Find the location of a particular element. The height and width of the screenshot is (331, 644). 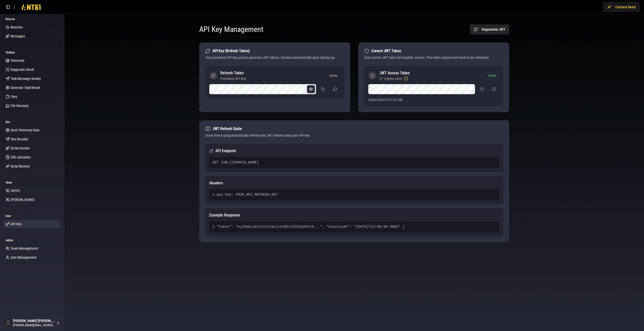

div: Dev is located at coordinates (32, 122).